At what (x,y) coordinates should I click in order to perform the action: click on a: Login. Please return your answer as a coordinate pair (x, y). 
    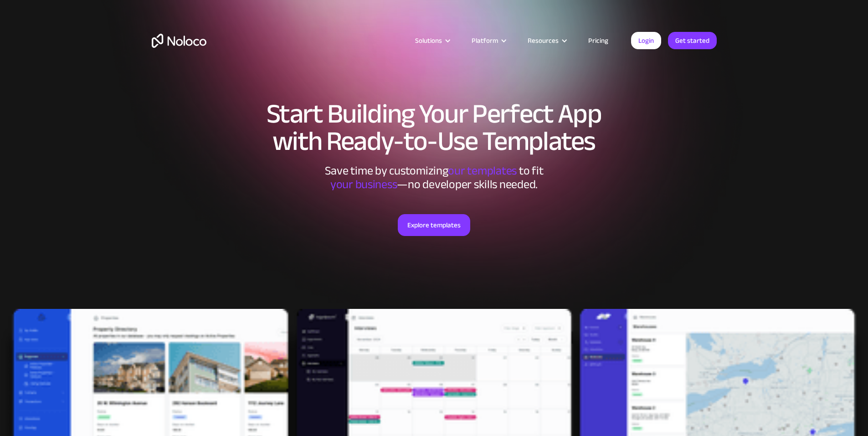
    Looking at the image, I should click on (646, 41).